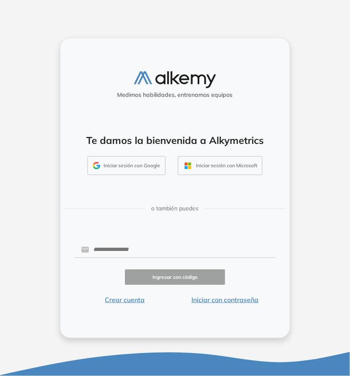 Image resolution: width=350 pixels, height=376 pixels. What do you see at coordinates (96, 166) in the screenshot?
I see `img: GMAIL_ICON` at bounding box center [96, 166].